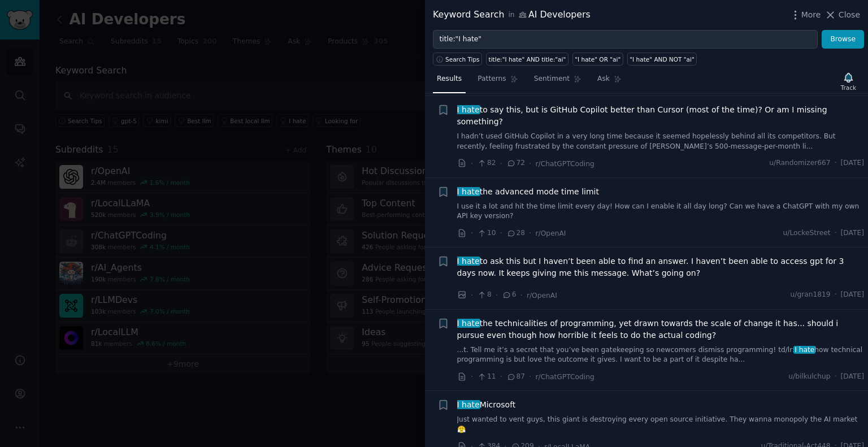 The height and width of the screenshot is (447, 868). Describe the element at coordinates (661, 268) in the screenshot. I see `a: I hateto ask this but I haven’t been able to find an answer. I haven’t been able to access gpt fo...` at that location.